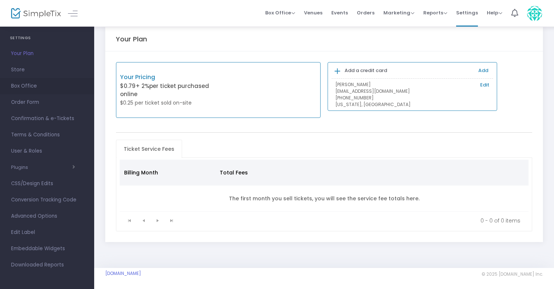  I want to click on span: Order Form, so click(47, 102).